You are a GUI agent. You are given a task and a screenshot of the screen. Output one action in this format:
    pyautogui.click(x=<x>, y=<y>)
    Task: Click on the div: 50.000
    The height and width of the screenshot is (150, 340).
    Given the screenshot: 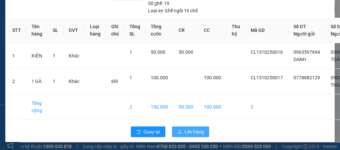 What is the action you would take?
    pyautogui.click(x=32, y=39)
    